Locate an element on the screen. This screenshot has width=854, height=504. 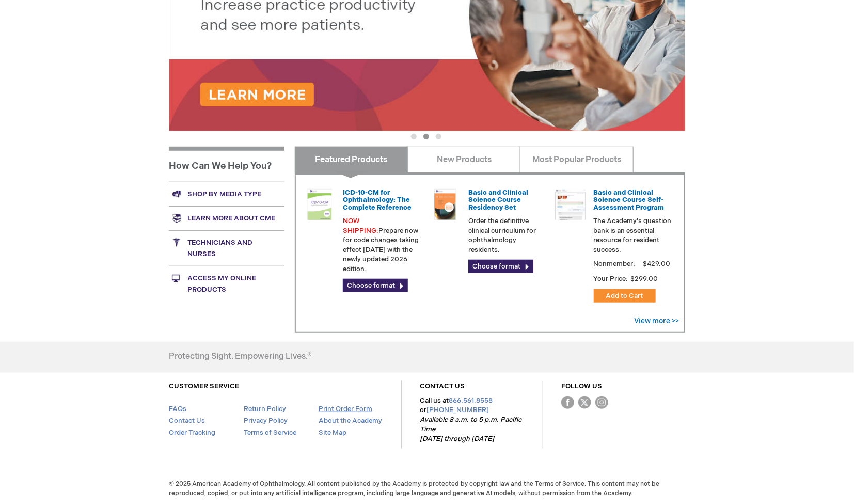
a: Return Policy is located at coordinates (265, 409).